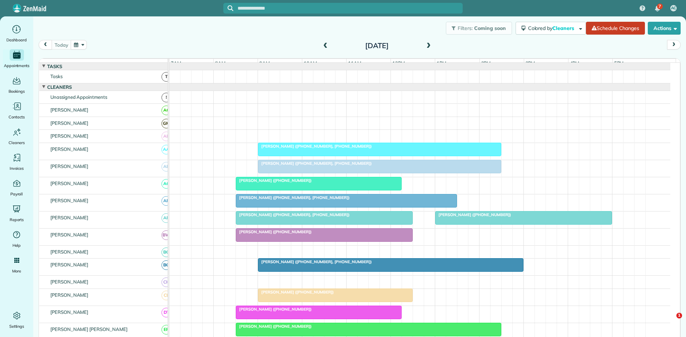  Describe the element at coordinates (398, 63) in the screenshot. I see `span: 12pm` at that location.